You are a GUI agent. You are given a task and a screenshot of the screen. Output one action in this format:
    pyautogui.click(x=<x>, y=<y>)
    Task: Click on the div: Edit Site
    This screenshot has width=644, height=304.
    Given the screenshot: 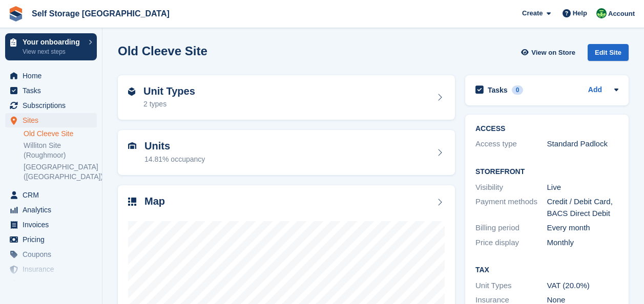 What is the action you would take?
    pyautogui.click(x=608, y=52)
    